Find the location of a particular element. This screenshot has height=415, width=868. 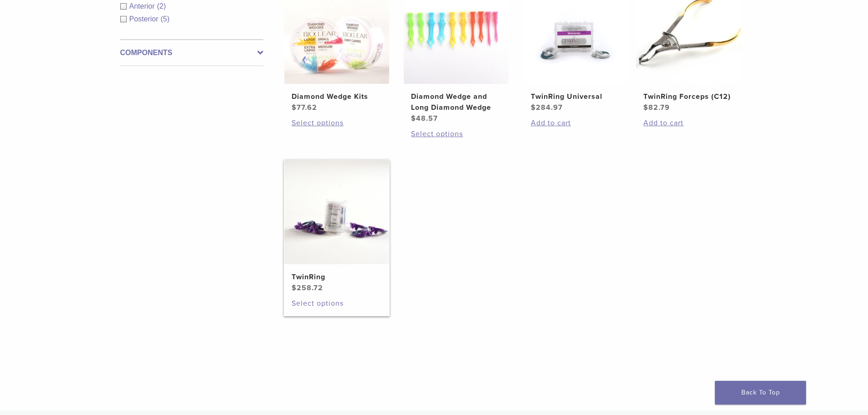

bdi: 82.79 is located at coordinates (657, 107).